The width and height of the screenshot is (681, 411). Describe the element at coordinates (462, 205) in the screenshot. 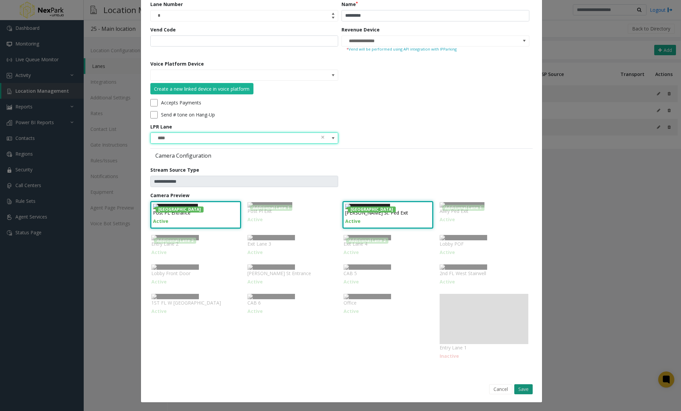

I see `img: Camera Preview 4` at that location.